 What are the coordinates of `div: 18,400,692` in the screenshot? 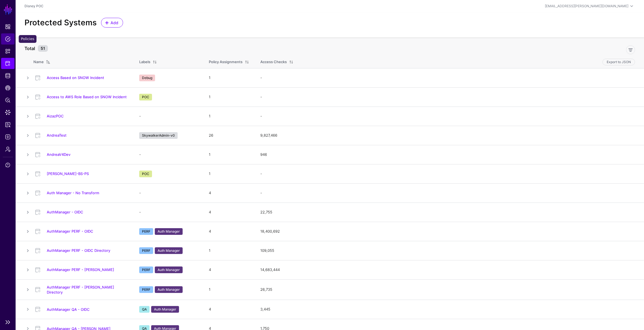 It's located at (448, 232).